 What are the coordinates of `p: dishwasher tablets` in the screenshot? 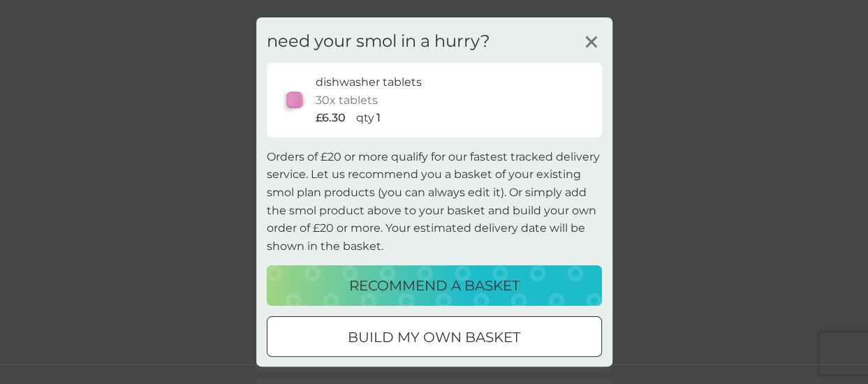 It's located at (369, 83).